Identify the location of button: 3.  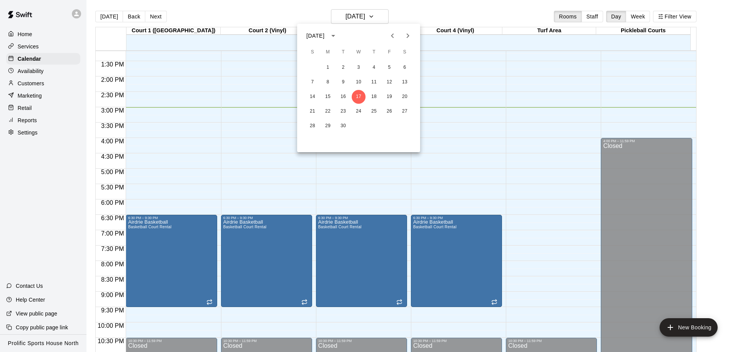
(359, 68).